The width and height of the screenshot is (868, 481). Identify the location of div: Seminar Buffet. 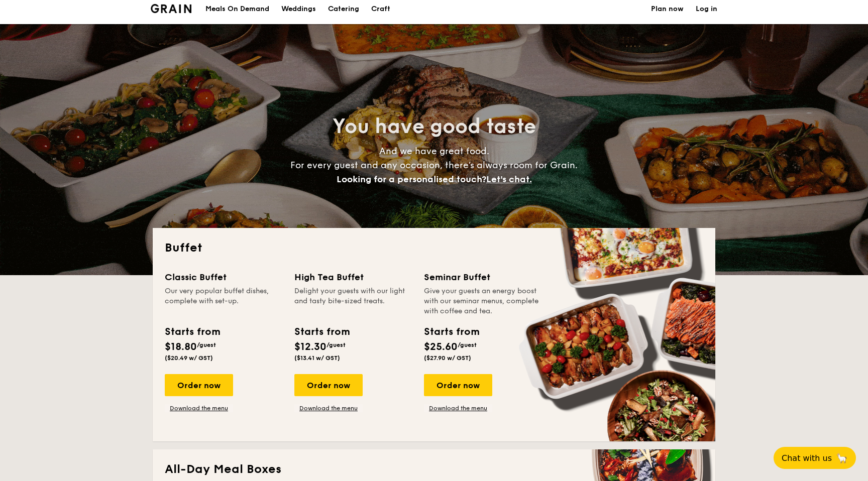
(483, 278).